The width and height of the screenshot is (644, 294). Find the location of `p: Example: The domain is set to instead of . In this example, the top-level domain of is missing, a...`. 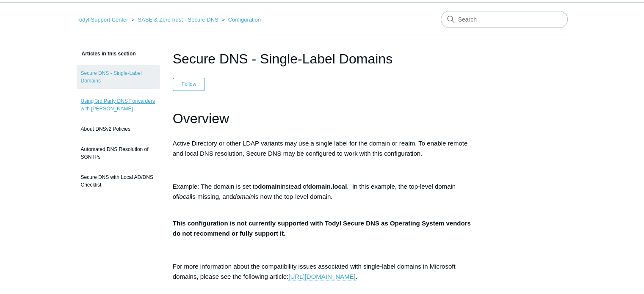

p: Example: The domain is set to instead of . In this example, the top-level domain of is missing, a... is located at coordinates (322, 197).